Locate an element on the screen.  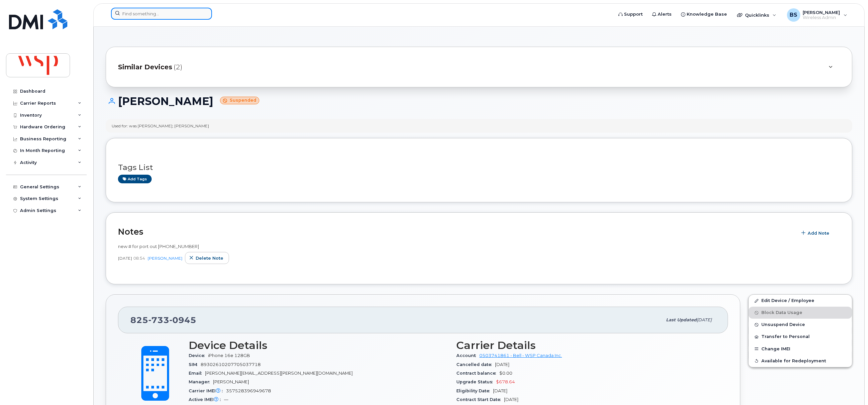
span: Contract Start Date is located at coordinates (480, 399).